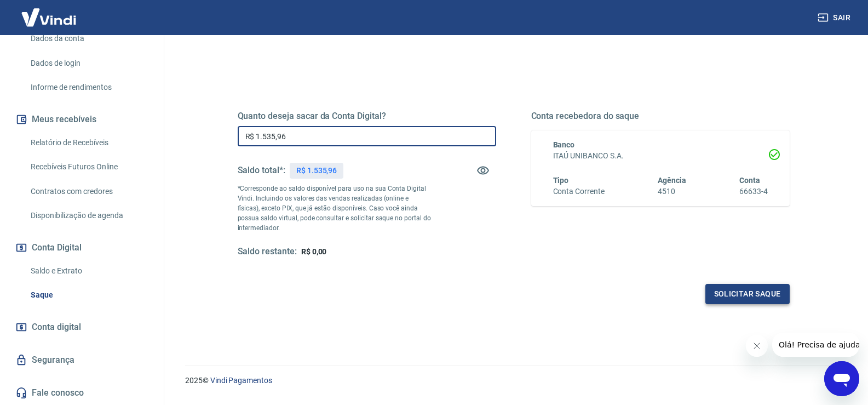  Describe the element at coordinates (753, 191) in the screenshot. I see `h6: 66633-4` at that location.